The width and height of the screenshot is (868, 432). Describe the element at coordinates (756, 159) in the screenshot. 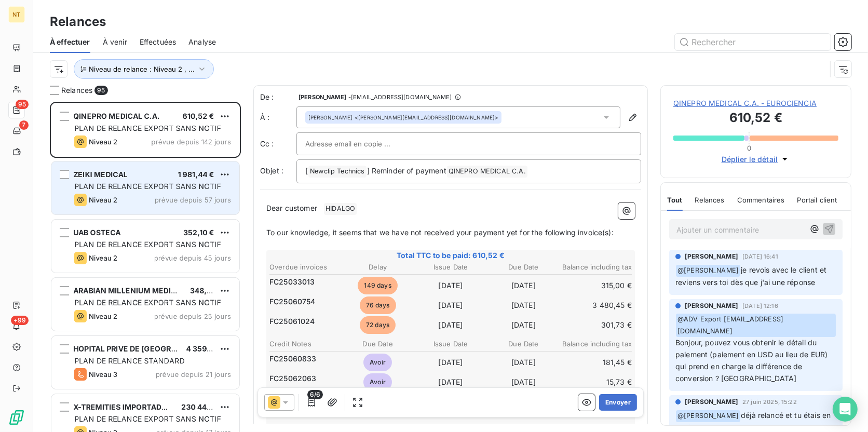

I see `button: Déplier le détail` at that location.